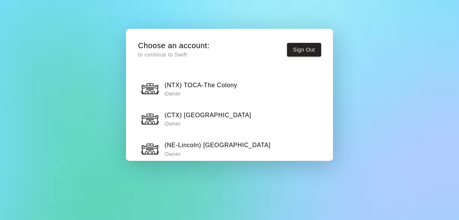 Image resolution: width=459 pixels, height=220 pixels. I want to click on button: Sign Out, so click(304, 50).